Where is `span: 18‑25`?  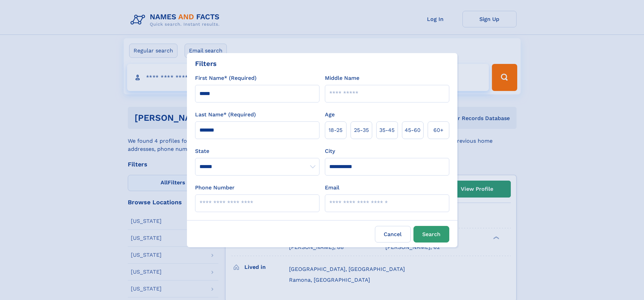 span: 18‑25 is located at coordinates (335, 131).